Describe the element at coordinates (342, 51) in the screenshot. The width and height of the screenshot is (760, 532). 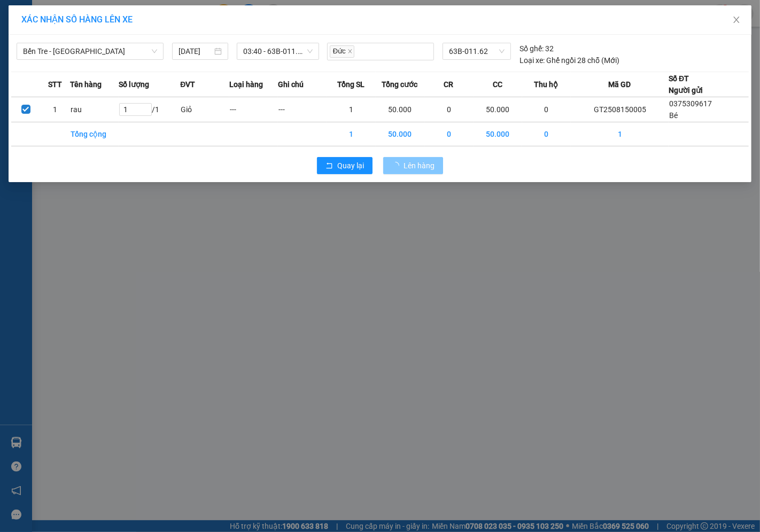
I see `span: Đức` at that location.